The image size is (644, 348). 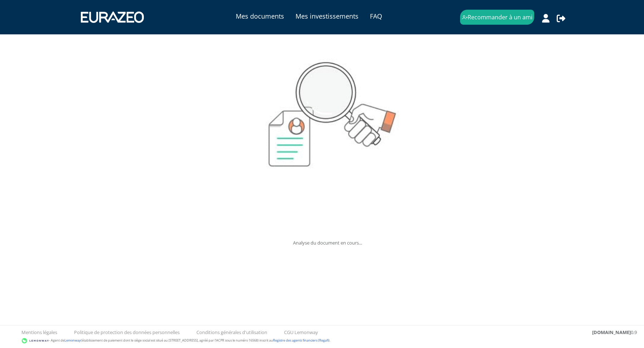 What do you see at coordinates (327, 16) in the screenshot?
I see `a: Mes investissements` at bounding box center [327, 16].